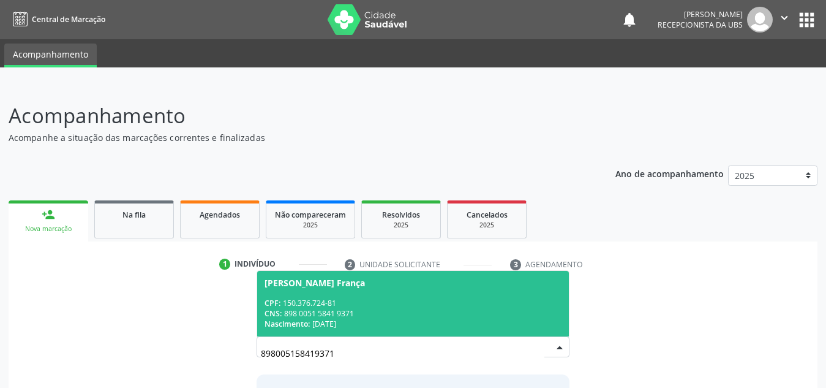  What do you see at coordinates (48, 214) in the screenshot?
I see `div: person_add` at bounding box center [48, 214].